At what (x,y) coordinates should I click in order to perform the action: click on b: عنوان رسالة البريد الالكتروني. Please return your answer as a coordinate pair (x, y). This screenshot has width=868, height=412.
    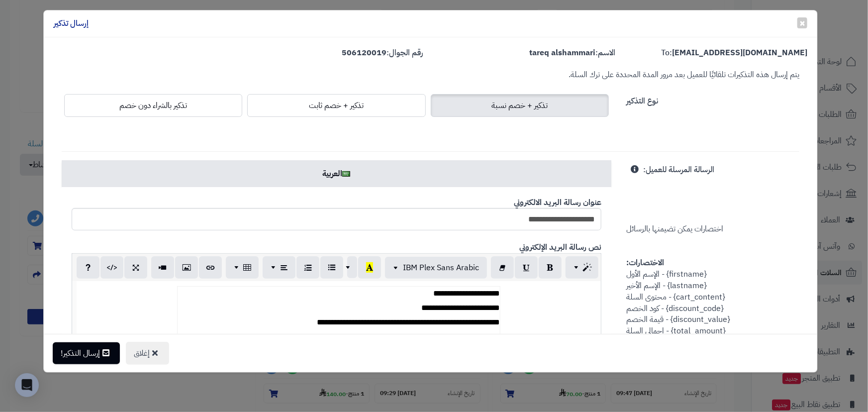
    Looking at the image, I should click on (558, 202).